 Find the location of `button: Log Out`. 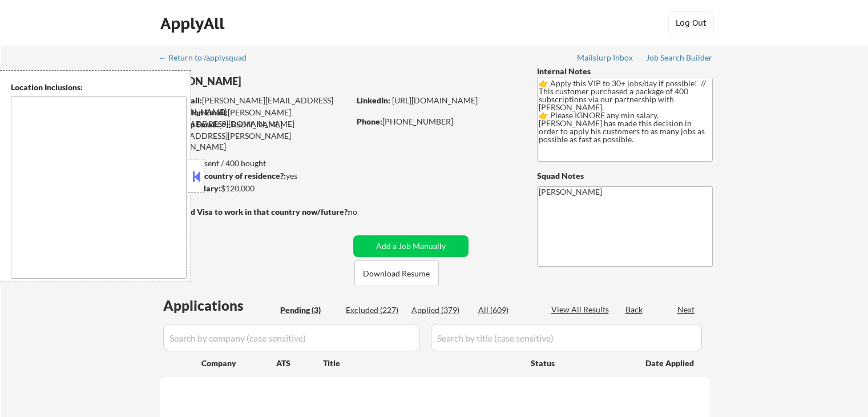

button: Log Out is located at coordinates (691, 23).